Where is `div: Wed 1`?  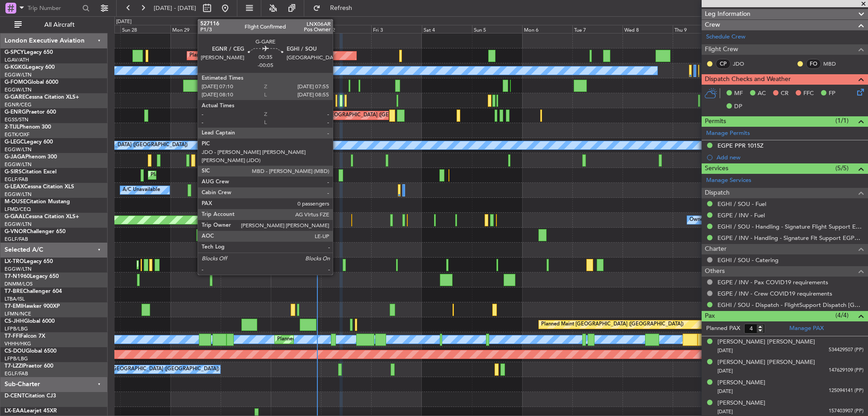
div: Wed 1 is located at coordinates (296, 29).